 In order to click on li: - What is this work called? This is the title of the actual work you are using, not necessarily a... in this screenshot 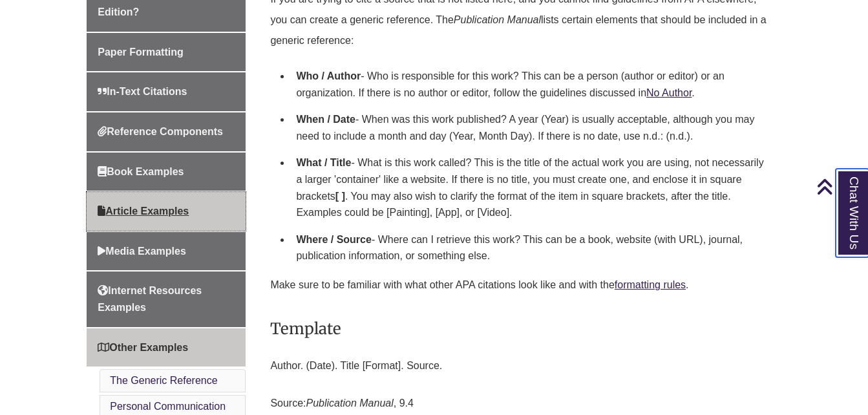, I will do `click(533, 188)`.